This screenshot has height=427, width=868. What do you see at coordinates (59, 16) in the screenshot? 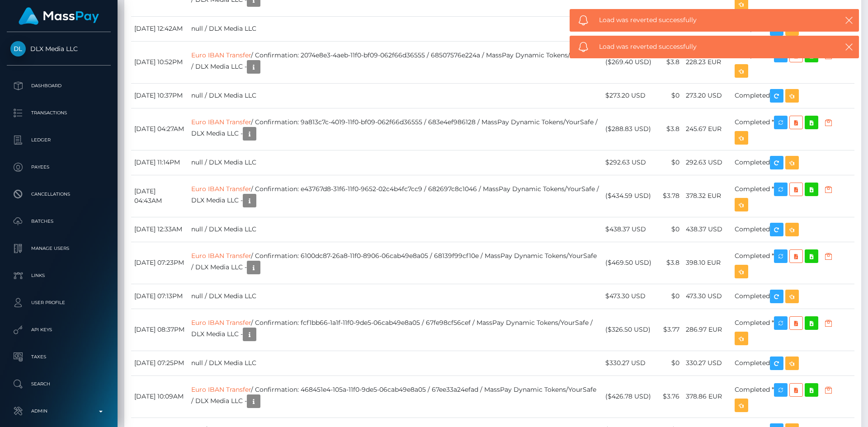
I see `img: MassPay Logo` at bounding box center [59, 16].